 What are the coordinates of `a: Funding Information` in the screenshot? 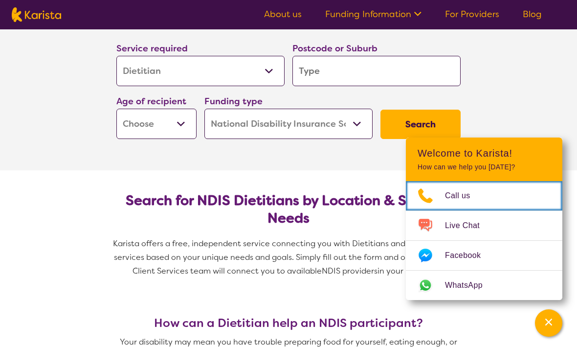 It's located at (373, 14).